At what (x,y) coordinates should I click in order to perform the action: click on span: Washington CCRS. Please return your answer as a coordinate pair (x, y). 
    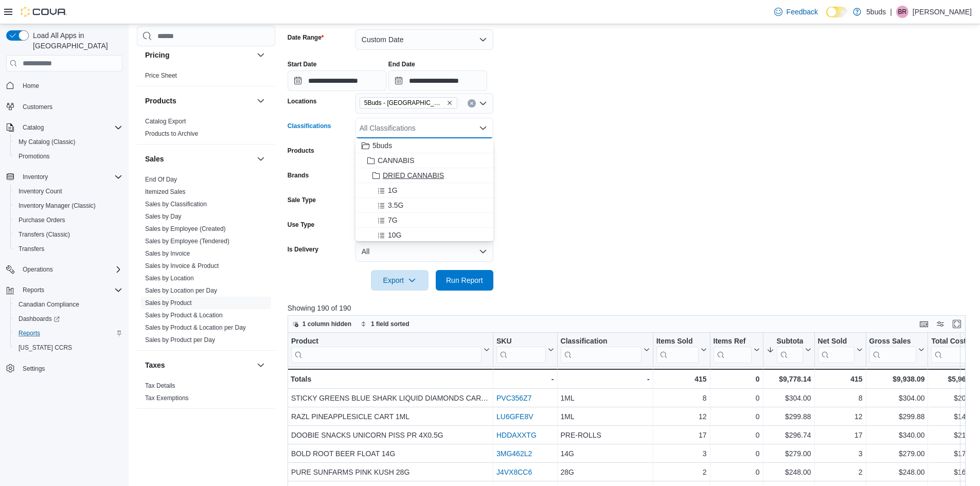
    Looking at the image, I should click on (68, 348).